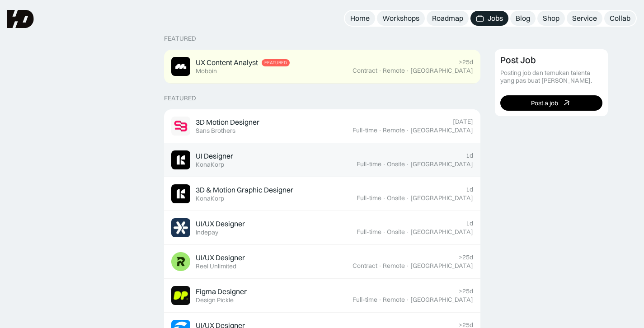 The height and width of the screenshot is (328, 644). I want to click on div: Home, so click(360, 18).